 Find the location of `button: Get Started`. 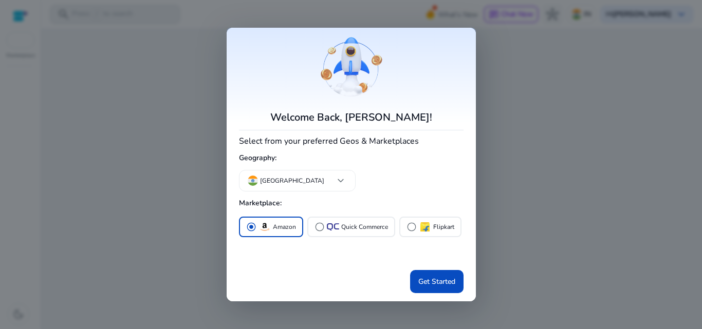

button: Get Started is located at coordinates (437, 281).